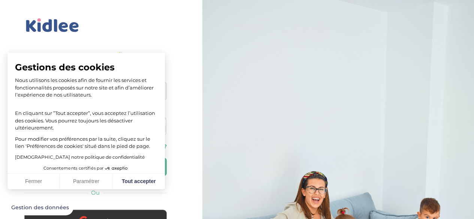 This screenshot has height=219, width=474. I want to click on img: logo_kidlee_bleu, so click(52, 25).